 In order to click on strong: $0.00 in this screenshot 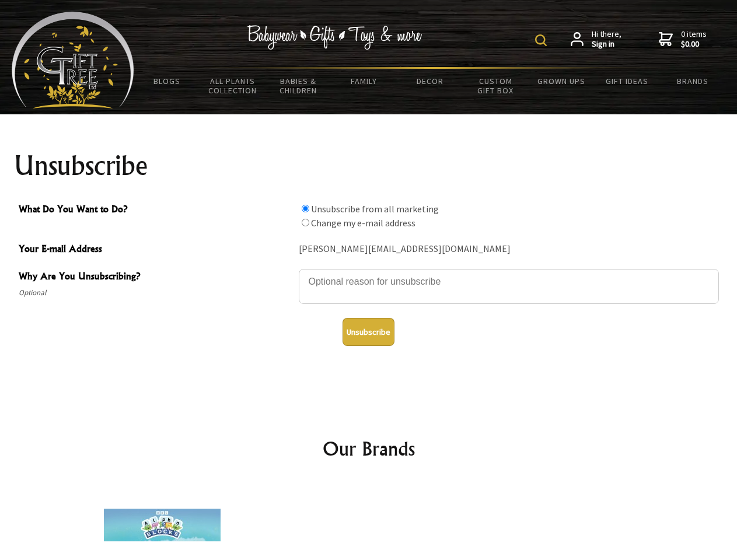, I will do `click(694, 44)`.